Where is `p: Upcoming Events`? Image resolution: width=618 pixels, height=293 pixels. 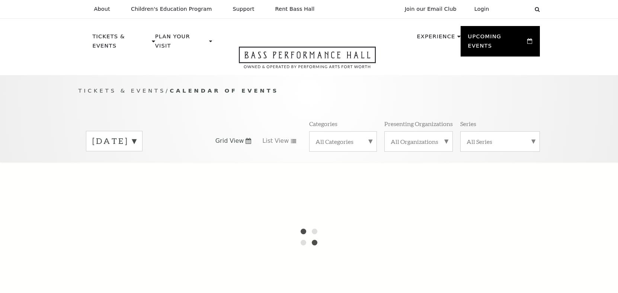 p: Upcoming Events is located at coordinates (497, 43).